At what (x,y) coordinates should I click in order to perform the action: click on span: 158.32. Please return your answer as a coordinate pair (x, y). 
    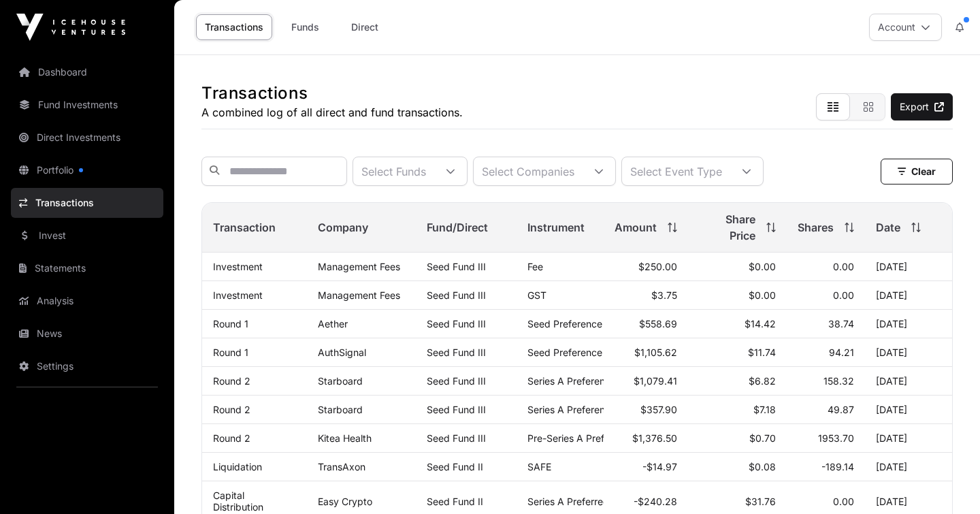
    Looking at the image, I should click on (839, 380).